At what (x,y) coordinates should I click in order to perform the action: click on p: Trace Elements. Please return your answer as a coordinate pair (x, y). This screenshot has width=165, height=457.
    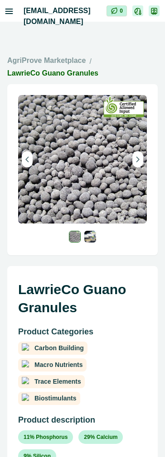
    Looking at the image, I should click on (57, 381).